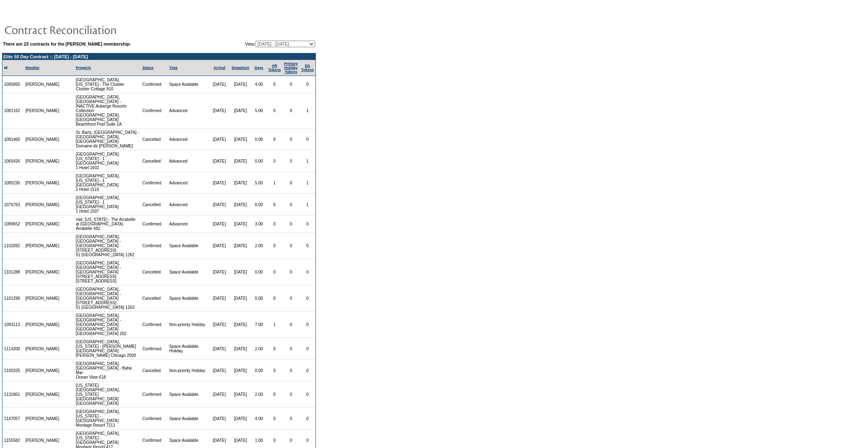 This screenshot has height=448, width=868. What do you see at coordinates (291, 68) in the screenshot?
I see `a: Primary HolidayTokens` at bounding box center [291, 68].